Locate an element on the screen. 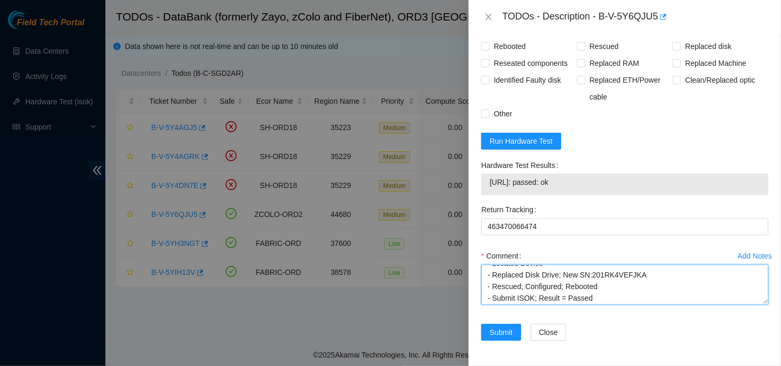  label: Hardware Test Results is located at coordinates (521, 165).